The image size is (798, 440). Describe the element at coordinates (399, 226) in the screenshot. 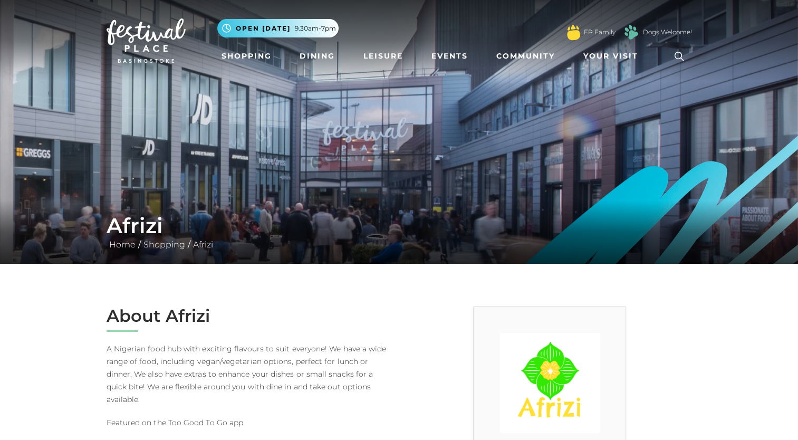

I see `h1: Afrizi` at that location.